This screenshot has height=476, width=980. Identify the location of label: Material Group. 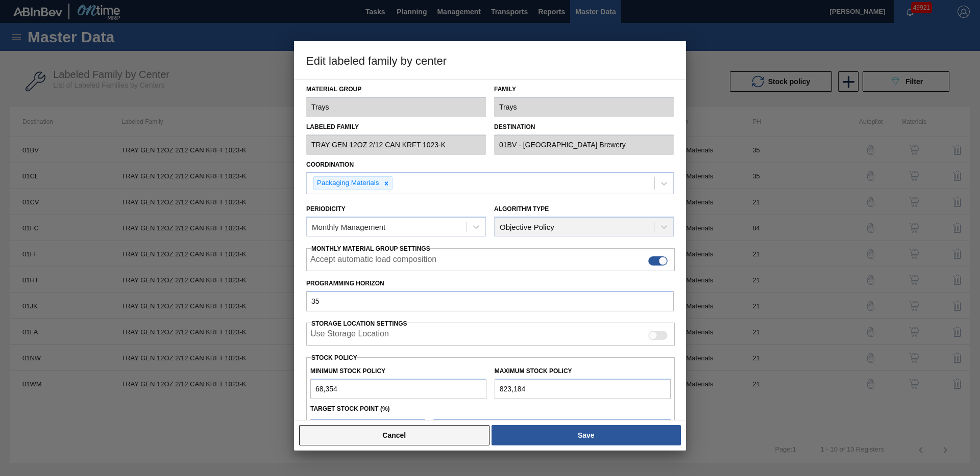
(396, 89).